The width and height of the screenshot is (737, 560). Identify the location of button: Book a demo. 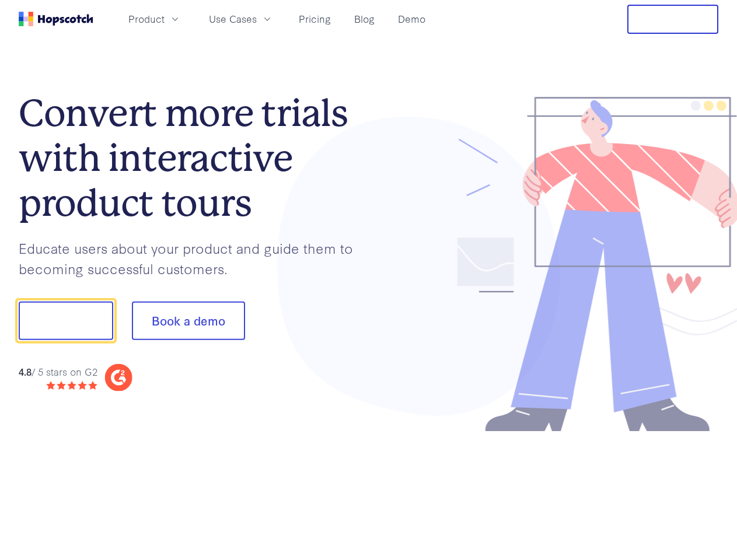
(189, 321).